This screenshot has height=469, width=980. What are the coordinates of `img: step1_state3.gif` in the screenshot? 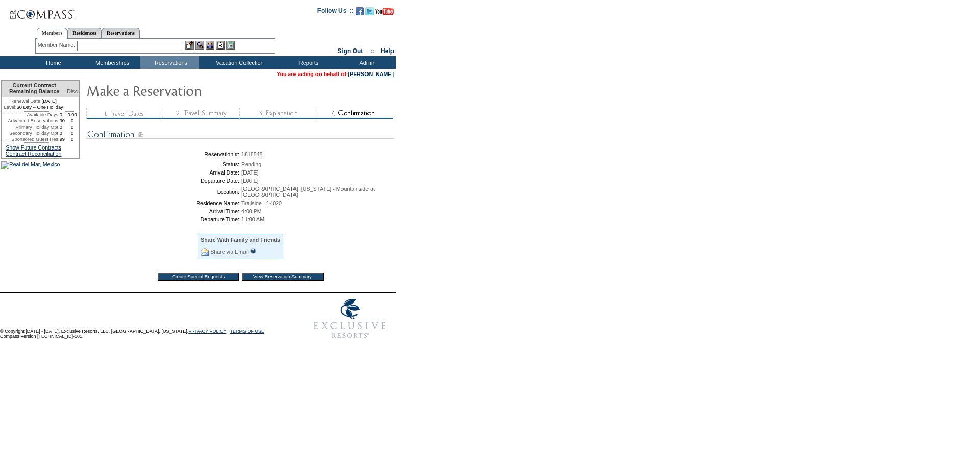 It's located at (124, 113).